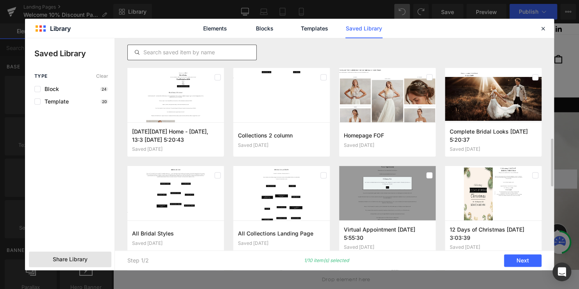 The width and height of the screenshot is (579, 289). Describe the element at coordinates (236, 82) in the screenshot. I see `a: New Styles Added to SaleShop the Sale` at that location.